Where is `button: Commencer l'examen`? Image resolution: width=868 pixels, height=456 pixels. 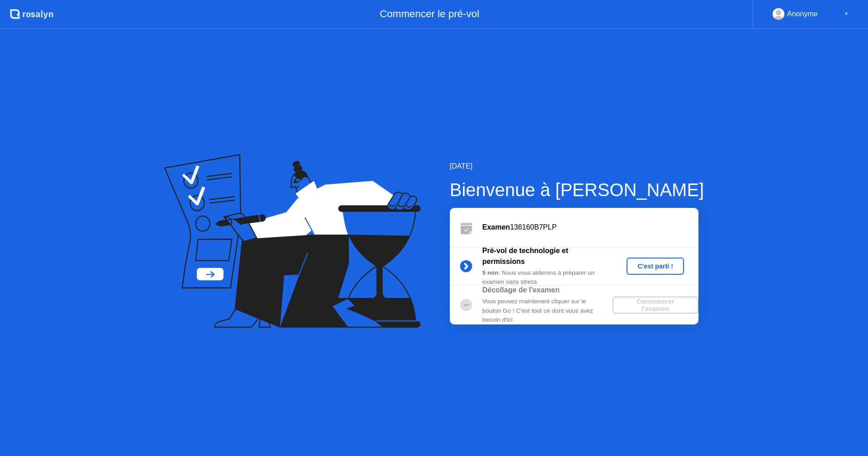 button: Commencer l'examen is located at coordinates (655, 305).